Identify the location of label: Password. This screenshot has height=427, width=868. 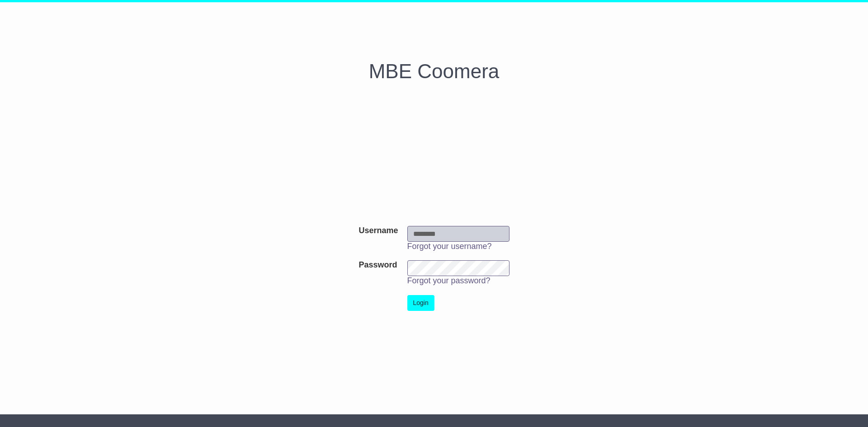
(378, 265).